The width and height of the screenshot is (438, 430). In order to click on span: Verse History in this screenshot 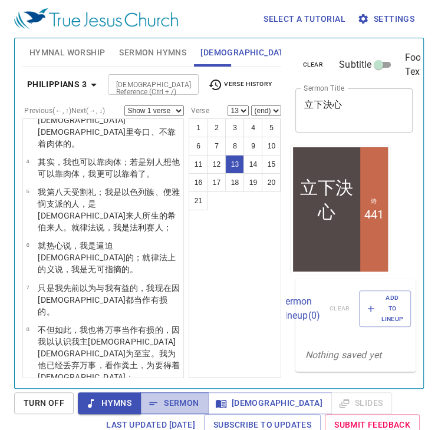, I will do `click(240, 85)`.